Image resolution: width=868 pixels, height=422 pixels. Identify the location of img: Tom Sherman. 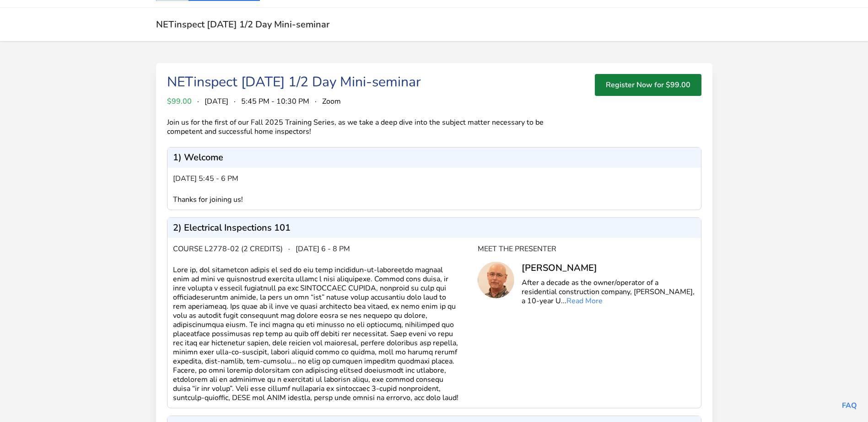
(496, 280).